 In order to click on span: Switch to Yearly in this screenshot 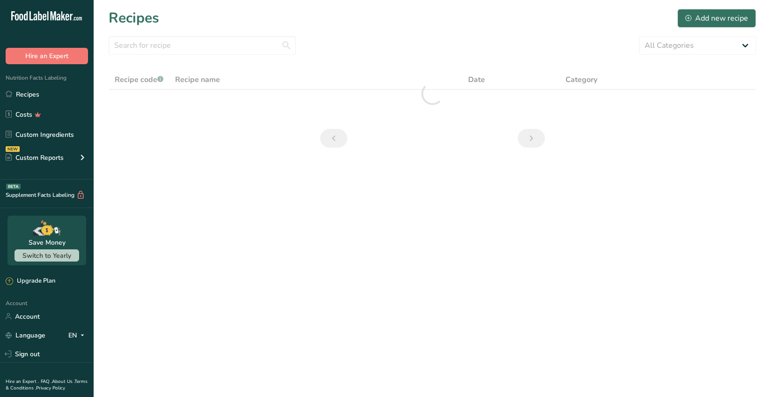, I will do `click(47, 255)`.